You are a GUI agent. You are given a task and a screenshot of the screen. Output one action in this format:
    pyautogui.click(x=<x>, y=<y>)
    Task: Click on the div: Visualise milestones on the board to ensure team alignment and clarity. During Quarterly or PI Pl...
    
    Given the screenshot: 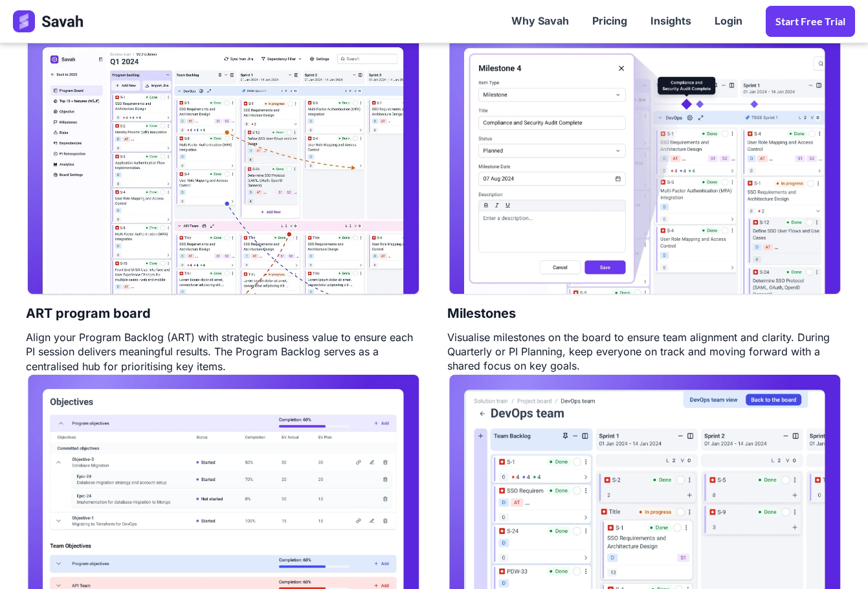 What is the action you would take?
    pyautogui.click(x=644, y=351)
    